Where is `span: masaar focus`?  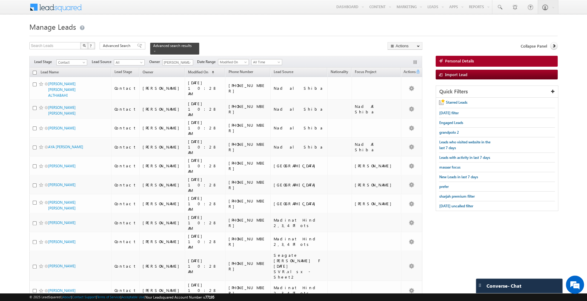 span: masaar focus is located at coordinates (449, 167).